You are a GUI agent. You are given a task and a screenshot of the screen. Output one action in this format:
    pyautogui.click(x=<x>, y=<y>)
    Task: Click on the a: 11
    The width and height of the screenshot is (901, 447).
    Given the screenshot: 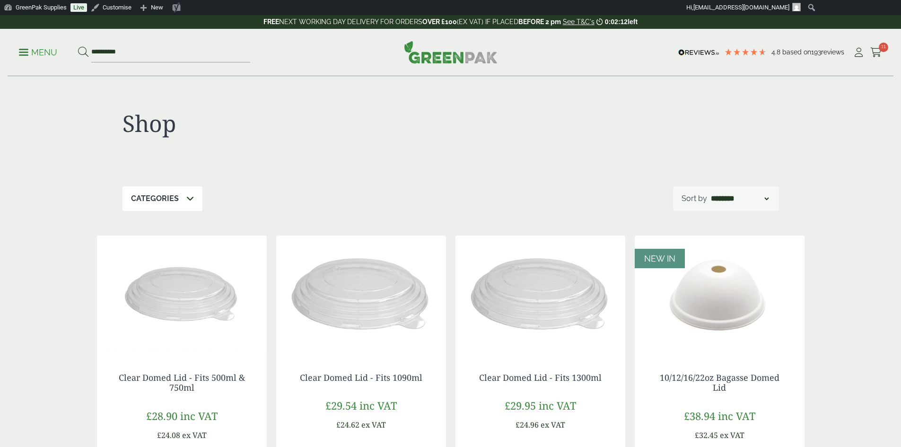 What is the action you would take?
    pyautogui.click(x=876, y=53)
    